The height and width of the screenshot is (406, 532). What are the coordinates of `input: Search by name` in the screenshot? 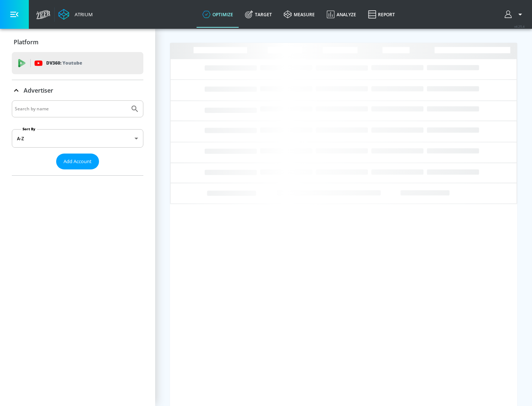 It's located at (70, 109).